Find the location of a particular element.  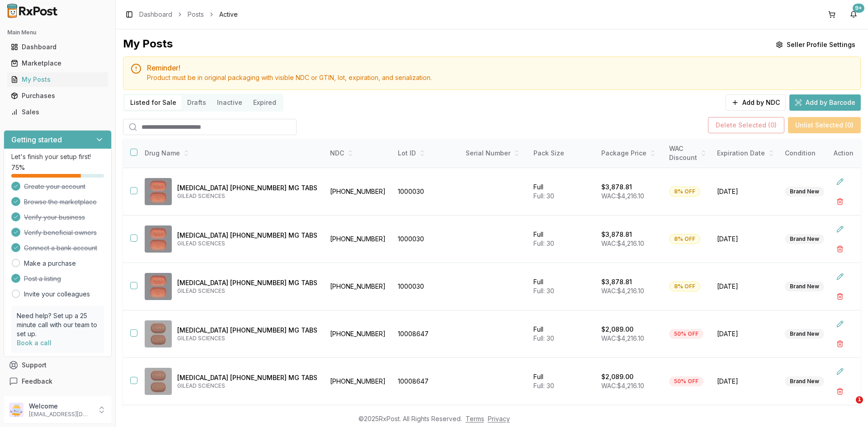

button: Add by Barcode is located at coordinates (825, 103).